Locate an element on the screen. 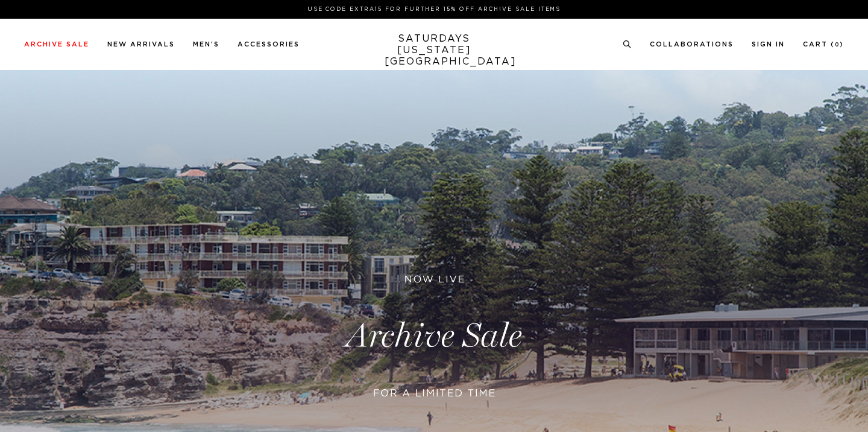 This screenshot has height=432, width=868. p: Use Code EXTRA15 for Further 15% Off Archive Sale Items is located at coordinates (434, 9).